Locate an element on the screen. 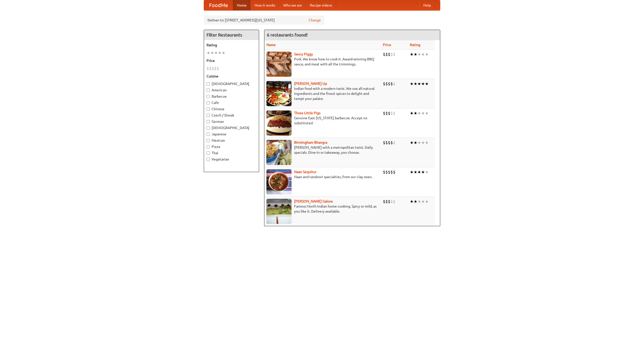 This screenshot has width=644, height=356. label: American is located at coordinates (232, 90).